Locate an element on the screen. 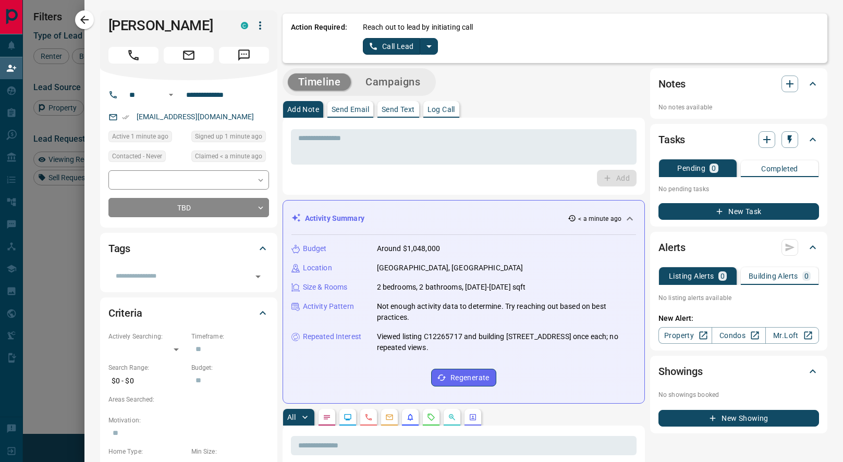 This screenshot has width=843, height=462. p: Home Type: is located at coordinates (147, 452).